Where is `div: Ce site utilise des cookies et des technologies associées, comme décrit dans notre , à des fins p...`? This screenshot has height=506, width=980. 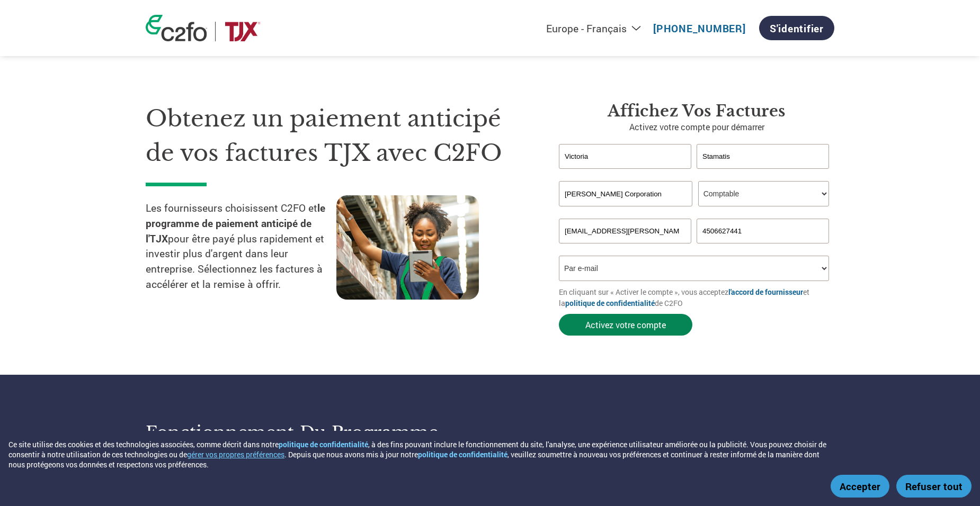 div: Ce site utilise des cookies et des technologies associées, comme décrit dans notre , à des fins p... is located at coordinates (421, 454).